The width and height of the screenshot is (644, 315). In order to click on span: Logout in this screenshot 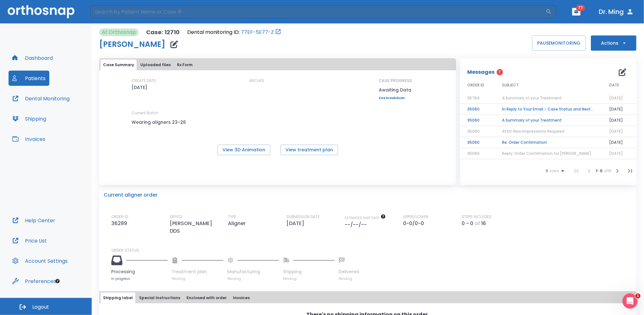, I will do `click(41, 307)`.